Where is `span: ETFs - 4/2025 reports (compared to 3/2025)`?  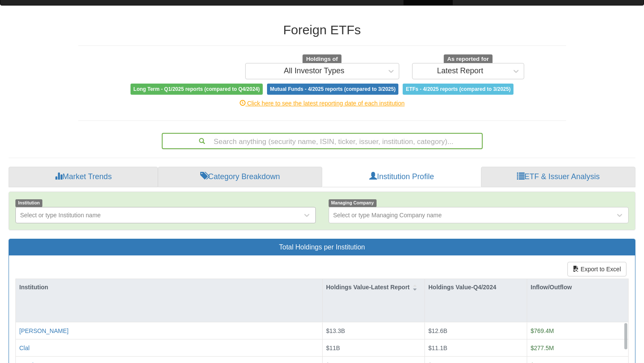 span: ETFs - 4/2025 reports (compared to 3/2025) is located at coordinates (458, 89).